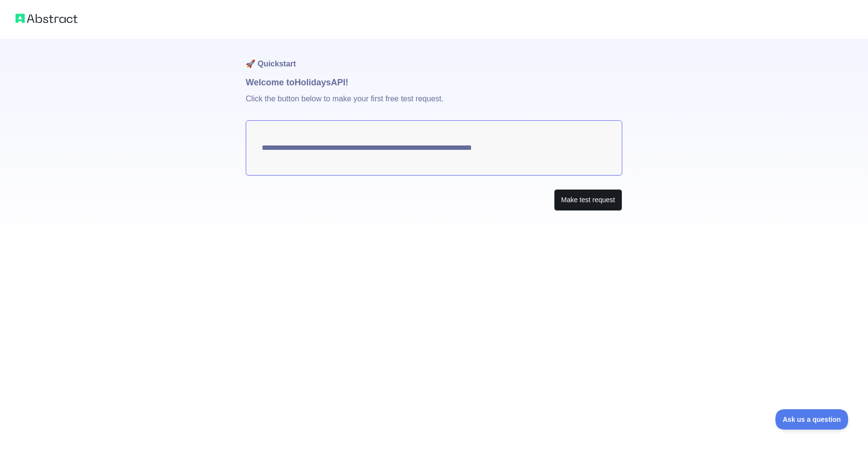 This screenshot has height=449, width=868. I want to click on h1: 🚀 Quickstart, so click(434, 57).